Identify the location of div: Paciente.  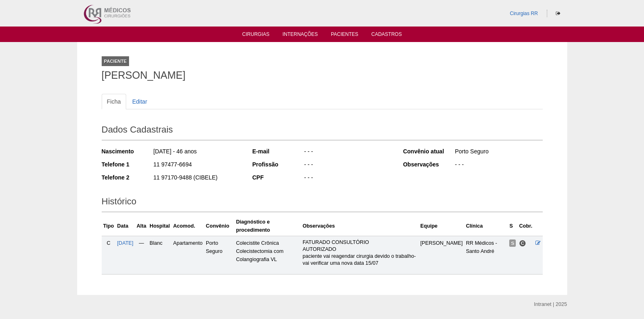
(115, 61).